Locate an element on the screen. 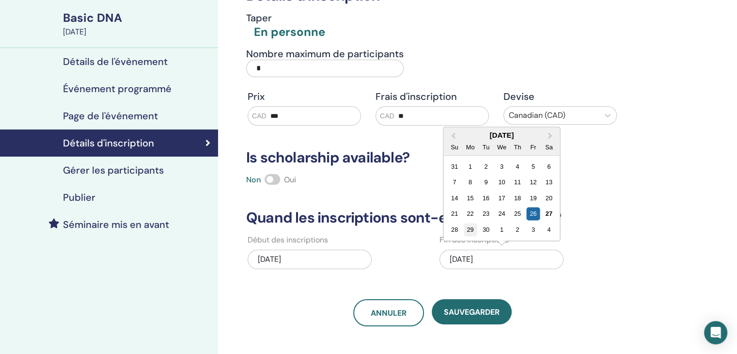 The image size is (737, 354). a: Annuler is located at coordinates (388, 312).